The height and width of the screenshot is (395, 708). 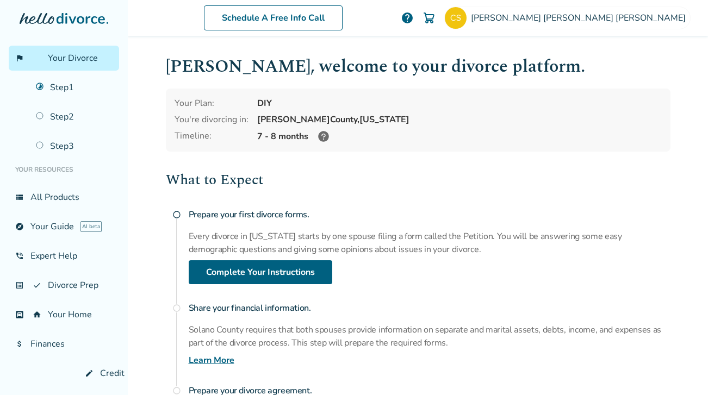 I want to click on span: finance_mode, so click(x=54, y=373).